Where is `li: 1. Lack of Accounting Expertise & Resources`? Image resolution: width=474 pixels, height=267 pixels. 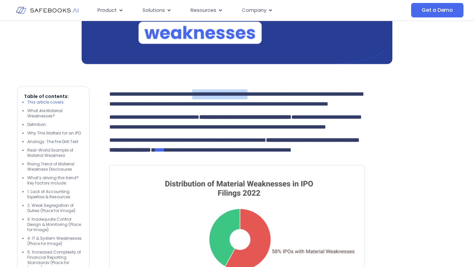
li: 1. Lack of Accounting Expertise & Resources is located at coordinates (55, 195).